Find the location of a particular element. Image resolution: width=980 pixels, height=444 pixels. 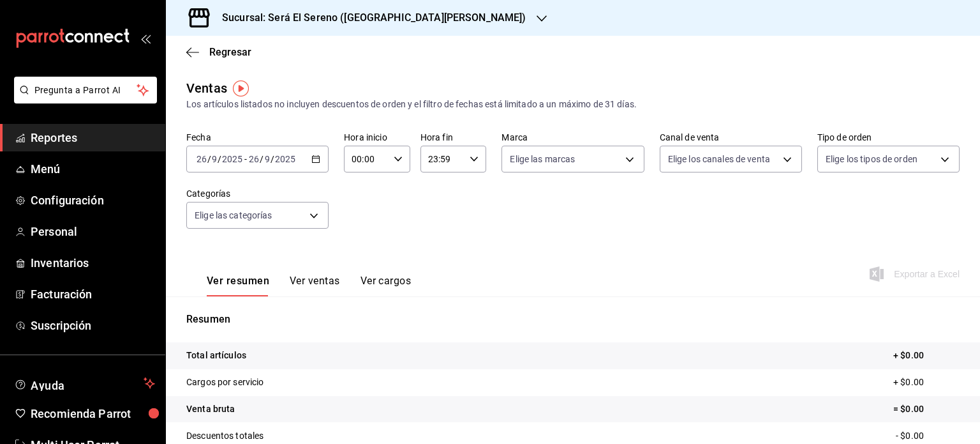

p: = $0.00 is located at coordinates (926, 408).